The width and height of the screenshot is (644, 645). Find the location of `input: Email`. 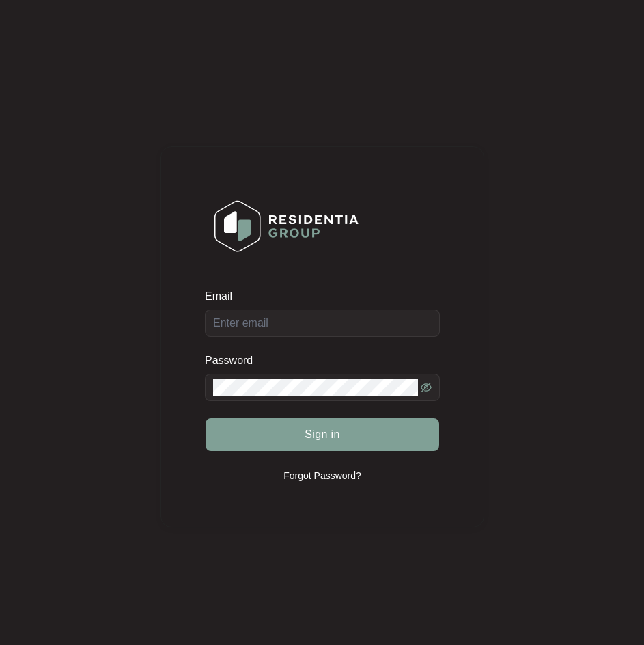

input: Email is located at coordinates (322, 323).